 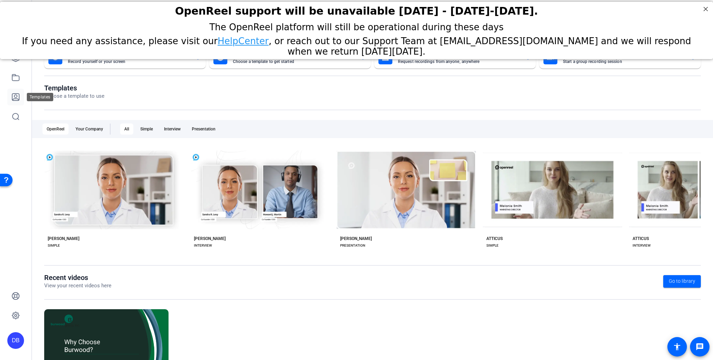 What do you see at coordinates (74, 96) in the screenshot?
I see `p: Choose a template to use` at bounding box center [74, 96].